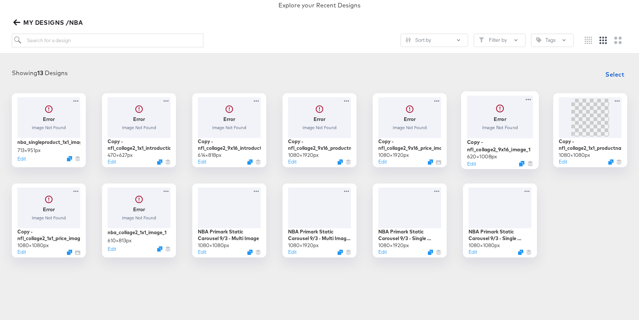 The image size is (639, 320). Describe the element at coordinates (590, 130) in the screenshot. I see `div: Copy - nfl_collage2_1x1_productname_image1080×1080pxEditDuplicate` at that location.